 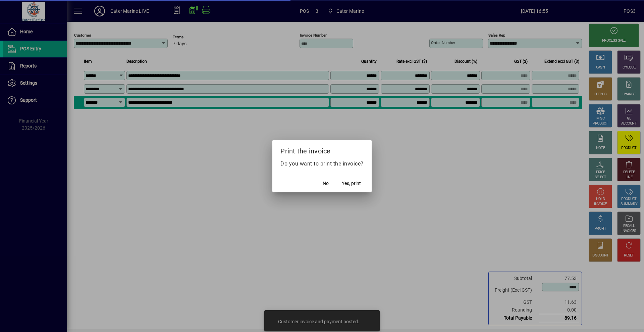 What do you see at coordinates (322, 164) in the screenshot?
I see `p: Do you want to print the invoice?` at bounding box center [322, 164].